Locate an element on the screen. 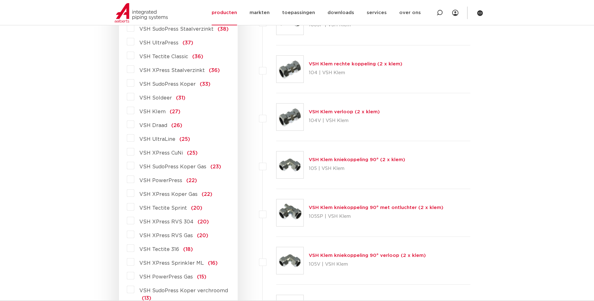  span: (37) is located at coordinates (188, 43).